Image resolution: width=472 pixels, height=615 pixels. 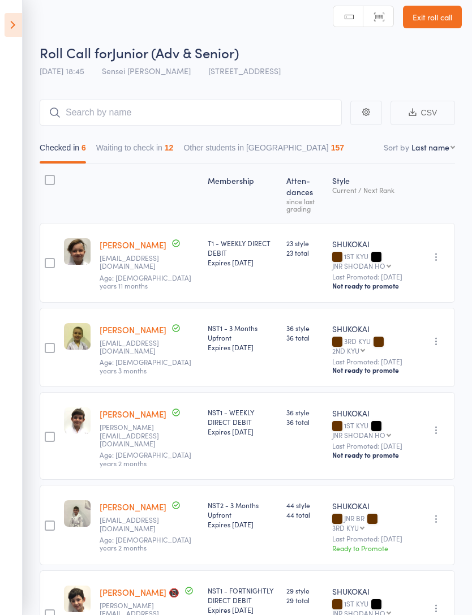 I want to click on div: JNR BR, so click(x=371, y=523).